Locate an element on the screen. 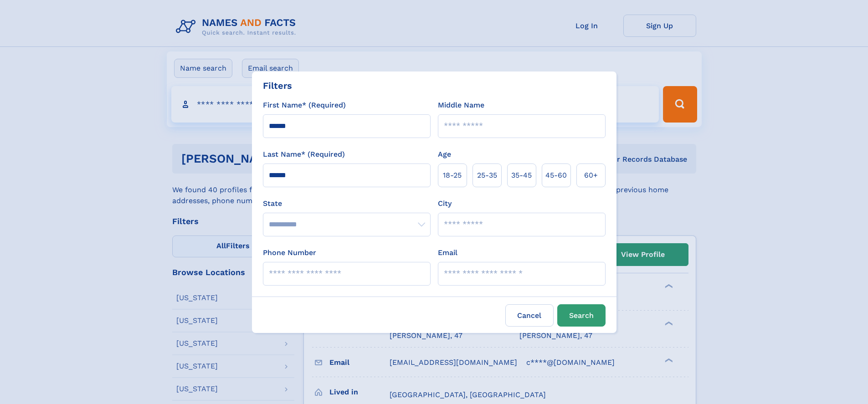 This screenshot has height=404, width=868. span: 18‑25 is located at coordinates (452, 175).